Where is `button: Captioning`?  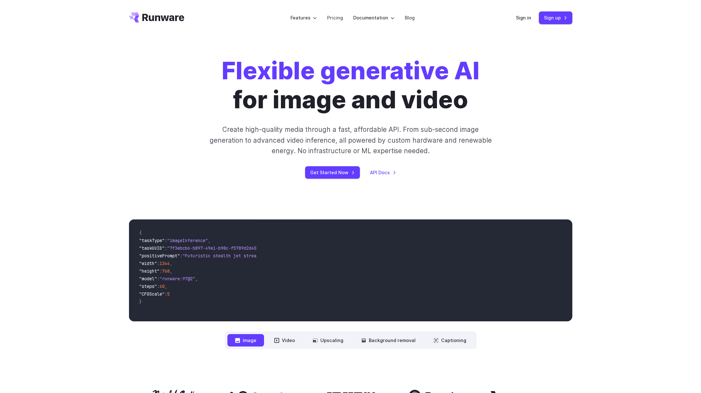 button: Captioning is located at coordinates (449, 340).